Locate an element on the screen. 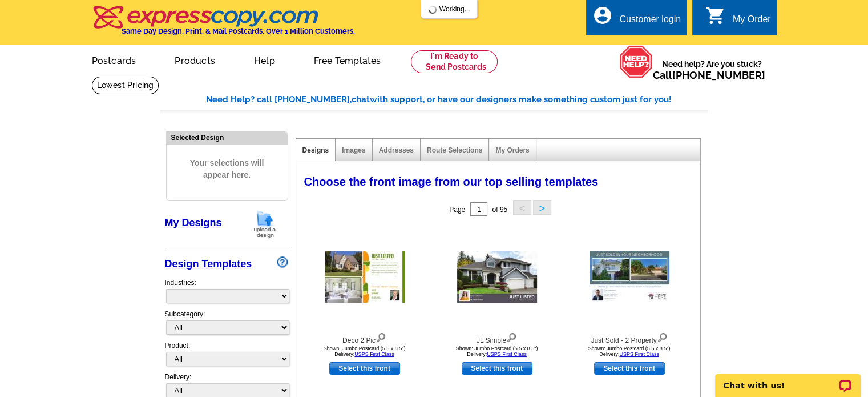 Image resolution: width=868 pixels, height=397 pixels. img: design-wizard-help-icon.png is located at coordinates (282, 262).